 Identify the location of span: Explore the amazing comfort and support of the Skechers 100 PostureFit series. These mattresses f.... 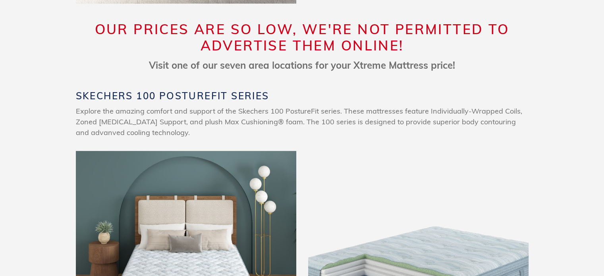
(299, 121).